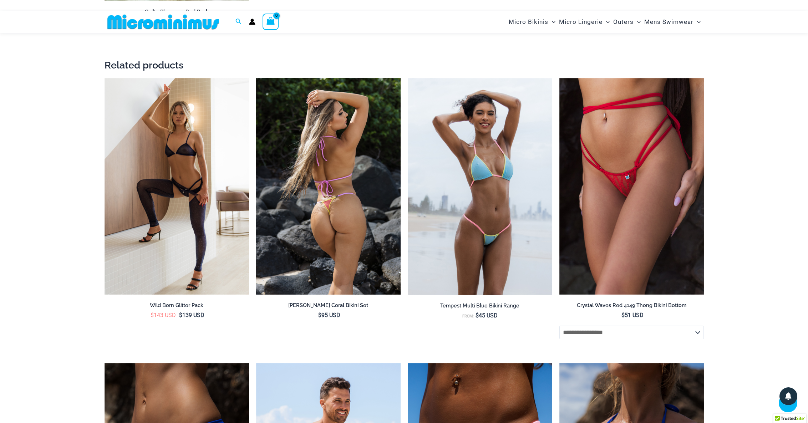 The image size is (808, 423). I want to click on h2: Crystal Waves Red 4149 Thong Bikini Bottom, so click(632, 306).